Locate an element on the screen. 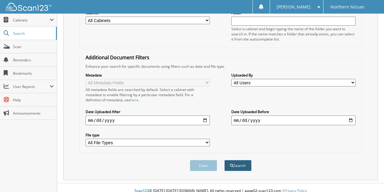  input: end is located at coordinates (294, 120).